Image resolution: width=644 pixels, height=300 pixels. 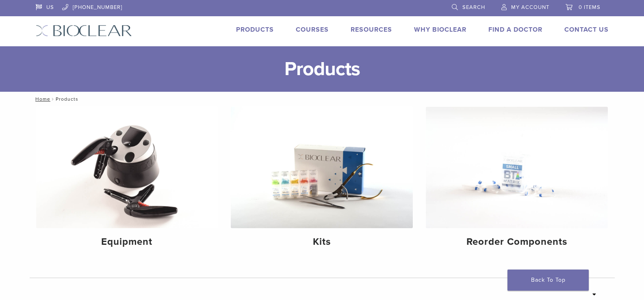 I want to click on a: Courses, so click(x=312, y=30).